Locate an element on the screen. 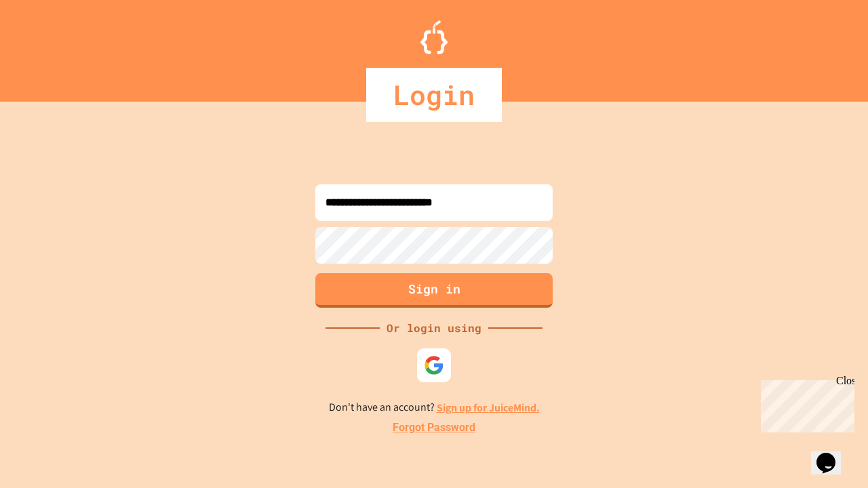 The width and height of the screenshot is (868, 488). a: Forgot Password is located at coordinates (434, 428).